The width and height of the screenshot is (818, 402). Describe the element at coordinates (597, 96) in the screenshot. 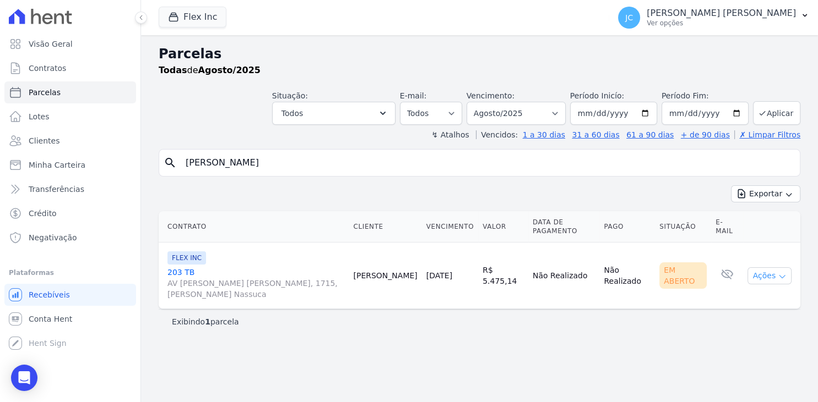

I see `label: Período Inicío:` at that location.